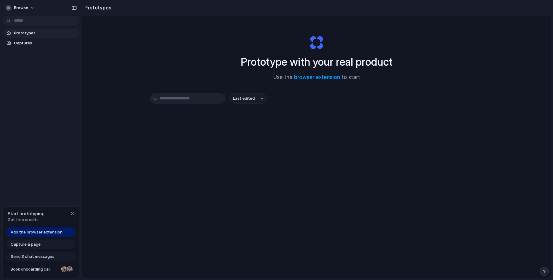  What do you see at coordinates (21, 8) in the screenshot?
I see `span: browse` at bounding box center [21, 8].